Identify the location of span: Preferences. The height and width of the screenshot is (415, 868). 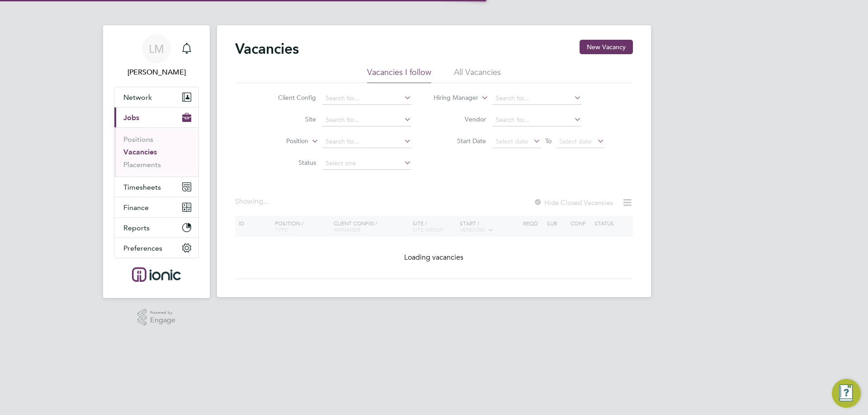
(143, 248).